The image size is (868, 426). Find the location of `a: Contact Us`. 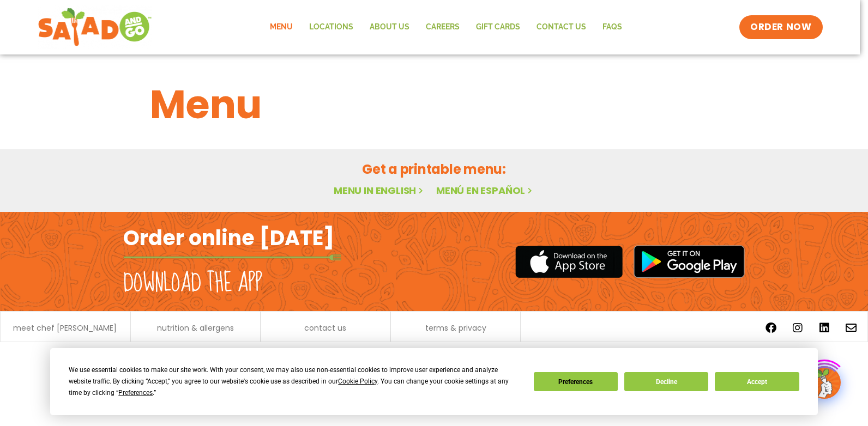

a: Contact Us is located at coordinates (561, 27).